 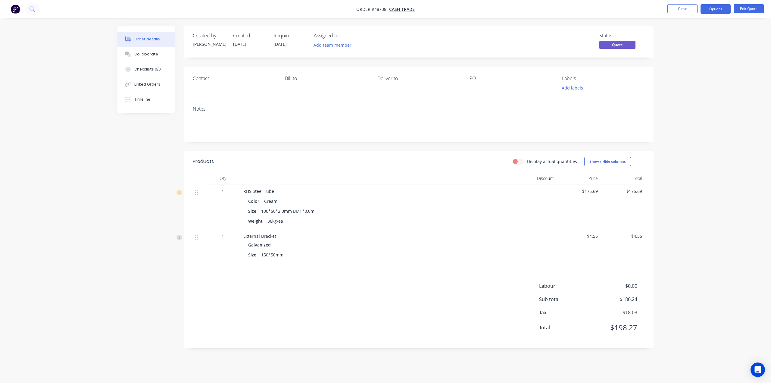 What do you see at coordinates (255, 201) in the screenshot?
I see `div: Color` at bounding box center [255, 201].